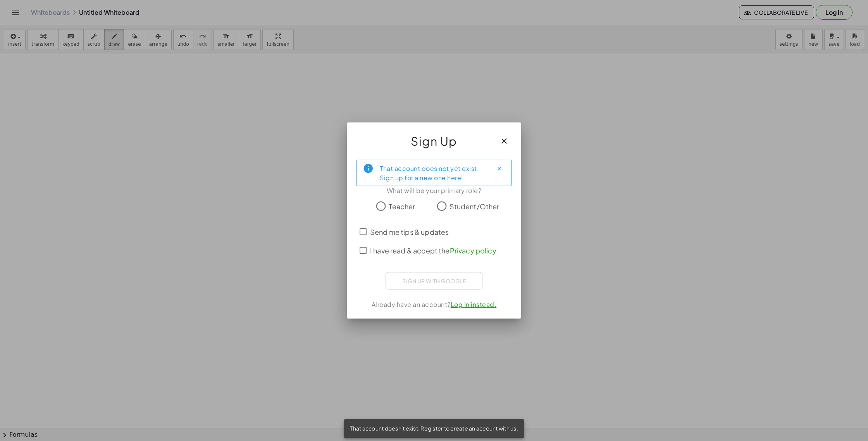 This screenshot has width=868, height=441. I want to click on span: Student/Other, so click(474, 206).